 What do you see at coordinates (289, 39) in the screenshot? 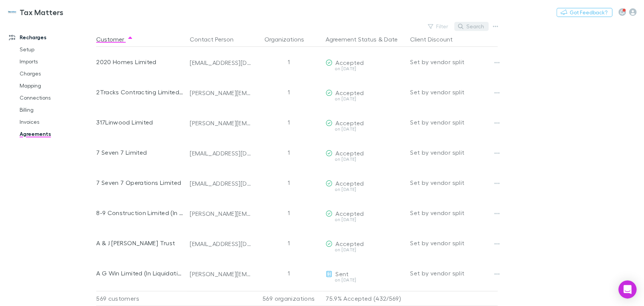
I see `button: Organizations` at bounding box center [289, 39].